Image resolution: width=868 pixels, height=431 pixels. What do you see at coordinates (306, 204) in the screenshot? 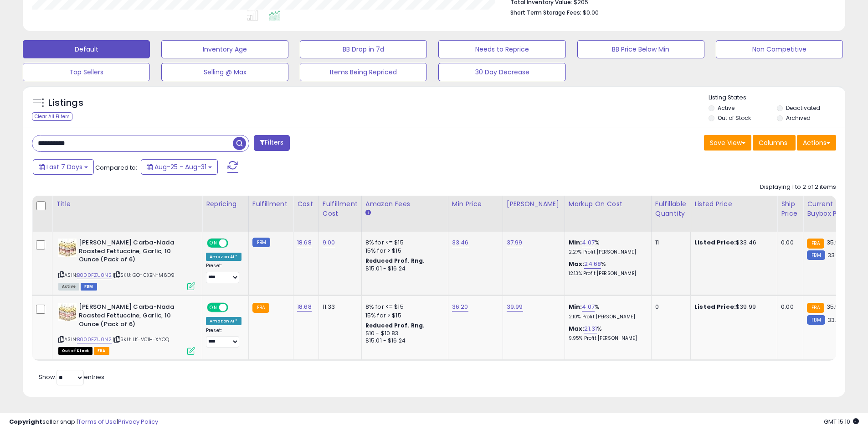
I see `div: Cost` at bounding box center [306, 204].